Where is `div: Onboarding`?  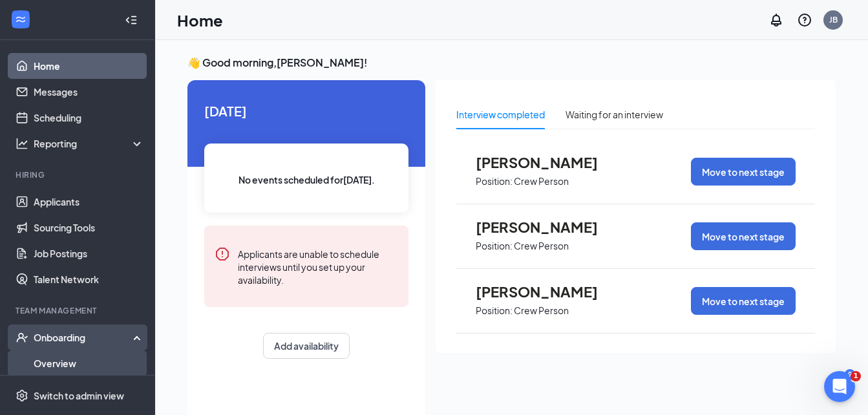
div: Onboarding is located at coordinates (84, 338).